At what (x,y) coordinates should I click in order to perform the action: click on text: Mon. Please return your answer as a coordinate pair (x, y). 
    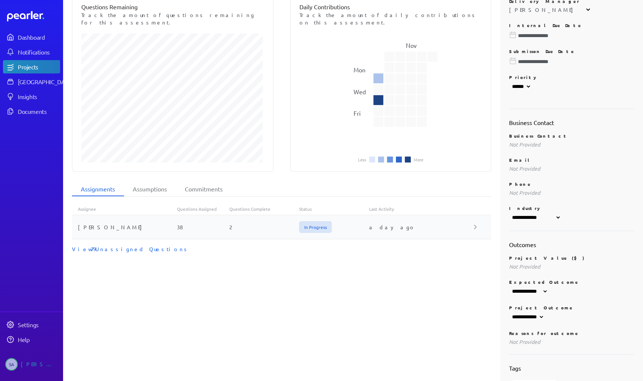
    Looking at the image, I should click on (360, 70).